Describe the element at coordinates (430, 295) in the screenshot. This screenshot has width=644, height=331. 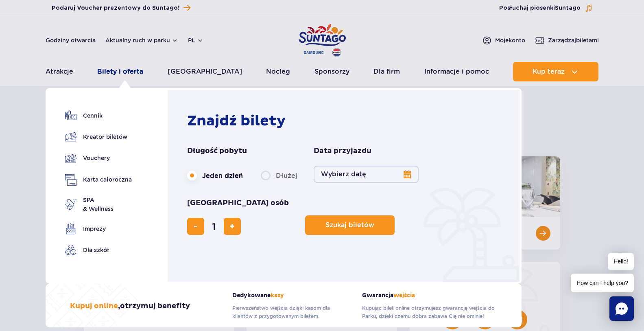
I see `strong: Gwarancja` at that location.